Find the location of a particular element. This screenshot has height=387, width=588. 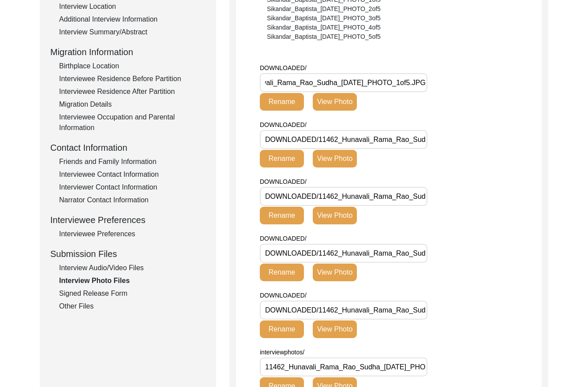

div: Birthplace Location is located at coordinates (132, 66).